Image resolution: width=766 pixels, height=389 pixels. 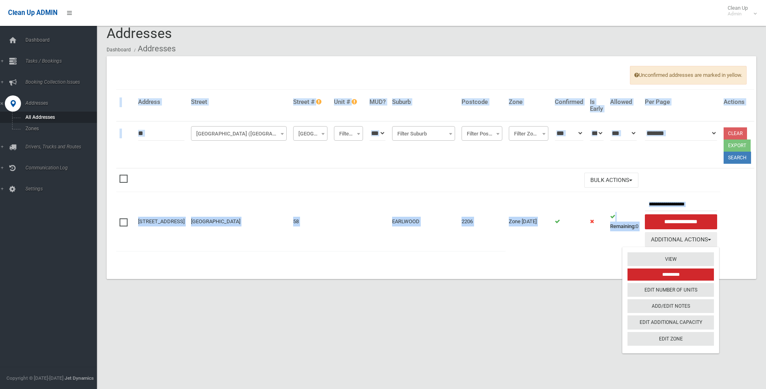 What do you see at coordinates (482, 221) in the screenshot?
I see `td: 2206` at bounding box center [482, 221].